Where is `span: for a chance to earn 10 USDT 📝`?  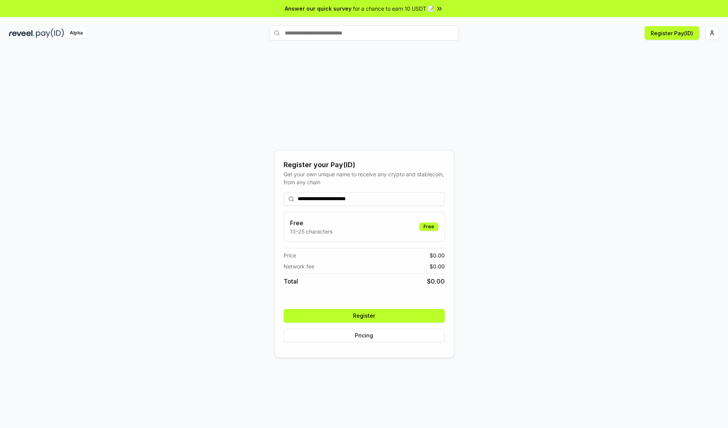 span: for a chance to earn 10 USDT 📝 is located at coordinates (394, 8).